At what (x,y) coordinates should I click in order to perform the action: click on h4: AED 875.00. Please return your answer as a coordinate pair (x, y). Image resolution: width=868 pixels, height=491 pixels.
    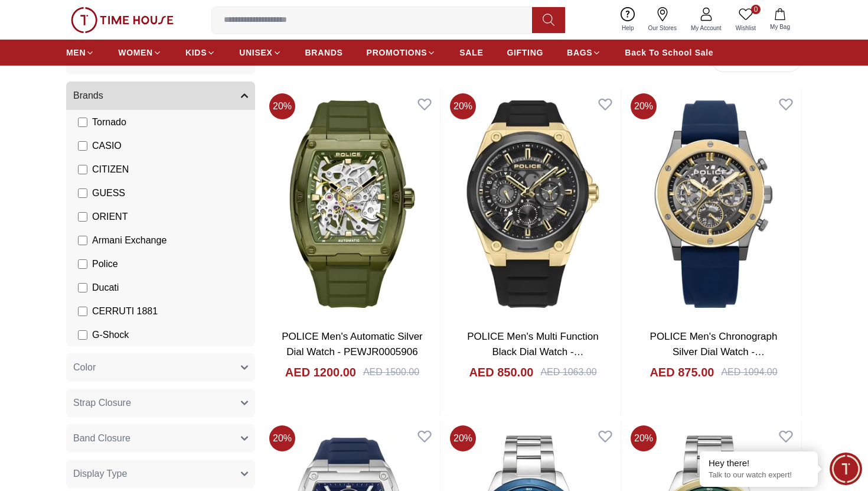
    Looking at the image, I should click on (681, 372).